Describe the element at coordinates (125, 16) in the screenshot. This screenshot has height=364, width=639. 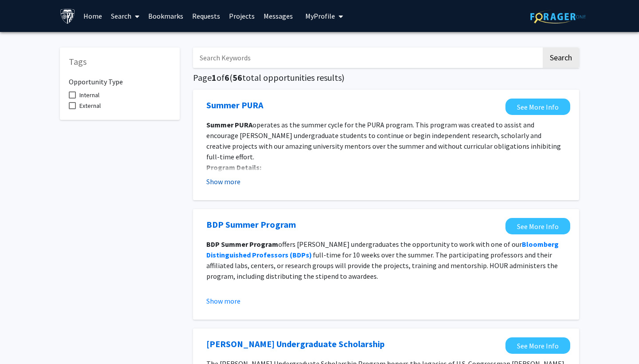
I see `a: Search` at that location.